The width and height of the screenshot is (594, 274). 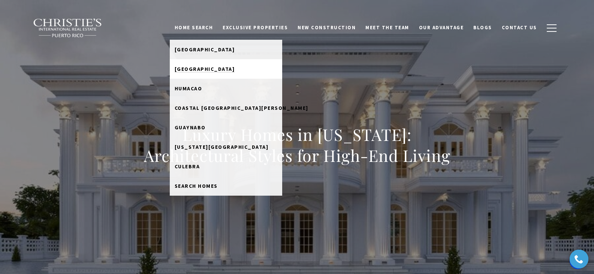 I want to click on span: Culebra, so click(x=188, y=167).